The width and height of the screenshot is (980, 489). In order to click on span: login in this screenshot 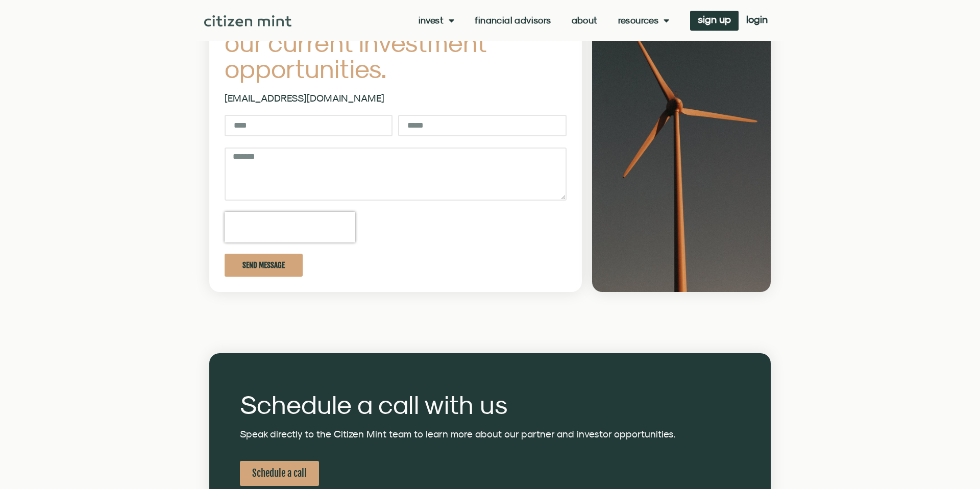, I will do `click(757, 19)`.